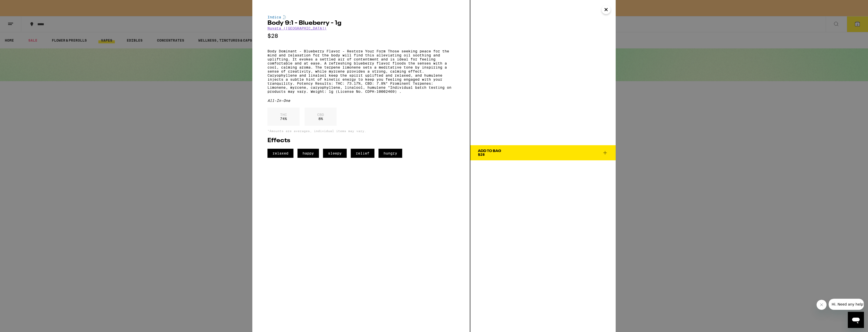  I want to click on button: Add To Bag$28, so click(543, 152).